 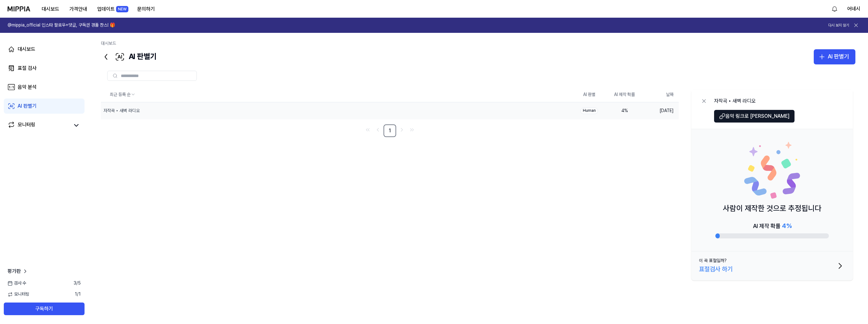 What do you see at coordinates (589, 111) in the screenshot?
I see `div: Human` at bounding box center [589, 111].